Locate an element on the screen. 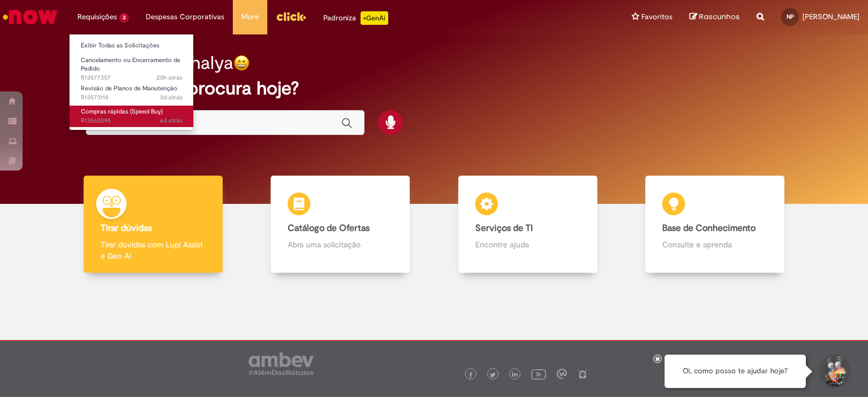  a: Aberto R13577357 : Cancelamento ou Encerramento de Pedido is located at coordinates (131, 66).